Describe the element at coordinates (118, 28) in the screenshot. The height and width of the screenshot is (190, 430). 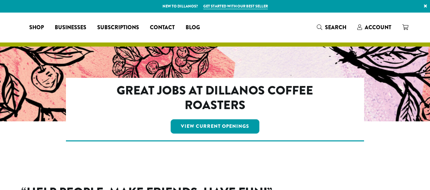
I see `span: Subscriptions` at that location.